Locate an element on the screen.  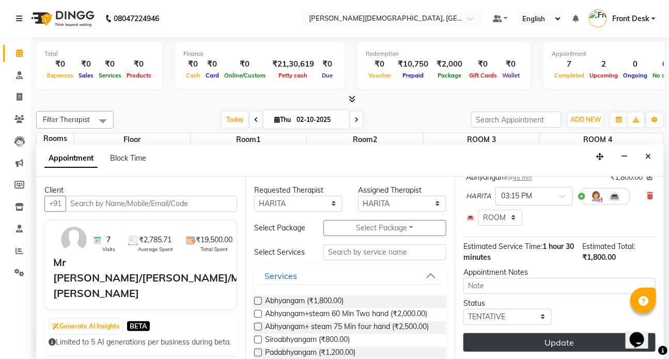
div: Limited to 5 AI generations per business during beta. is located at coordinates (140, 342).